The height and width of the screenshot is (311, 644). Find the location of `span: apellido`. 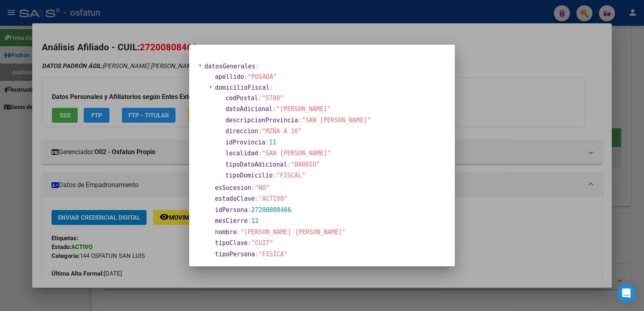

span: apellido is located at coordinates (229, 77).